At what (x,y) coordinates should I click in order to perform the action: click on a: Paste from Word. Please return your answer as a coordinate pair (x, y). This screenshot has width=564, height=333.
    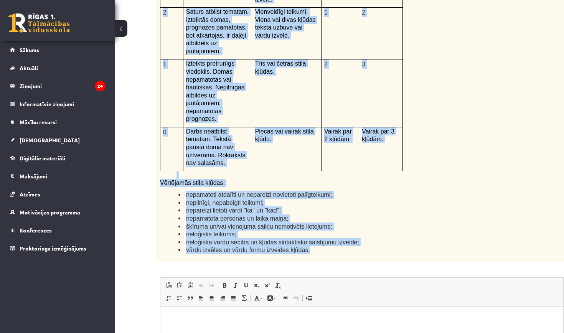
    Looking at the image, I should click on (190, 286).